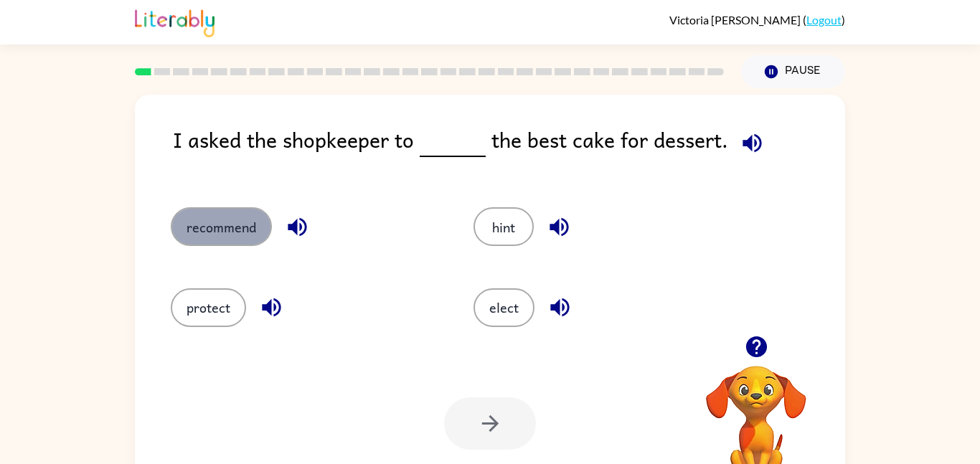 This screenshot has width=980, height=464. I want to click on button: Pause, so click(793, 71).